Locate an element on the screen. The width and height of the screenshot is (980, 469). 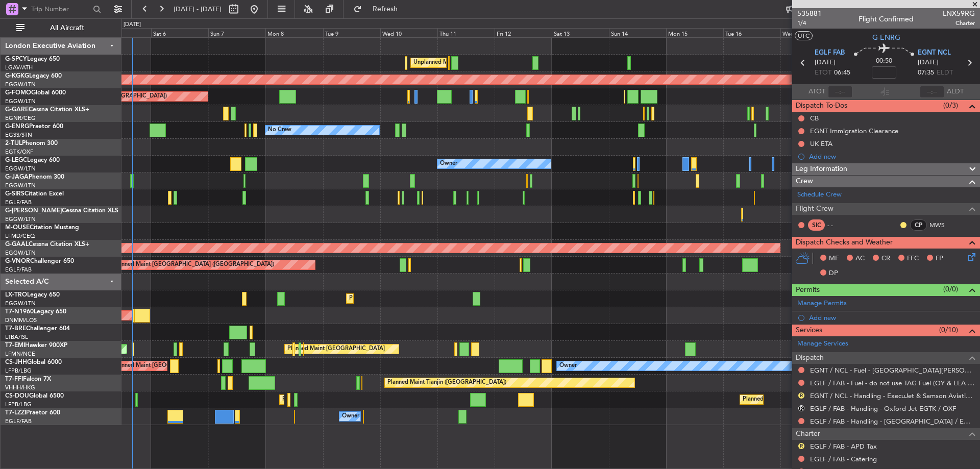
a: Manage Services is located at coordinates (822, 344).